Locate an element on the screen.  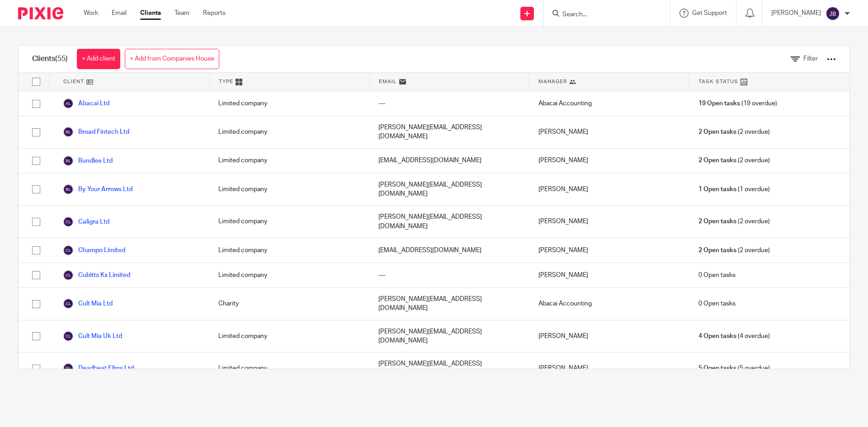
a: Abacai Ltd is located at coordinates (86, 103).